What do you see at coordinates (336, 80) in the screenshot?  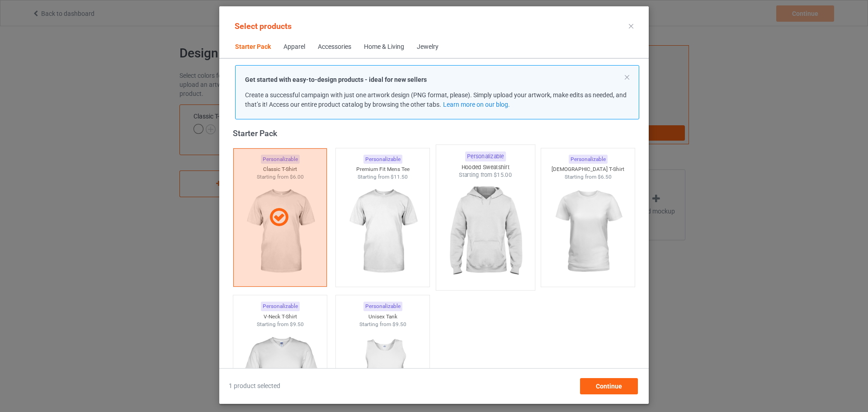 I see `strong: Get started with easy-to-design products - ideal for new sellers` at bounding box center [336, 80].